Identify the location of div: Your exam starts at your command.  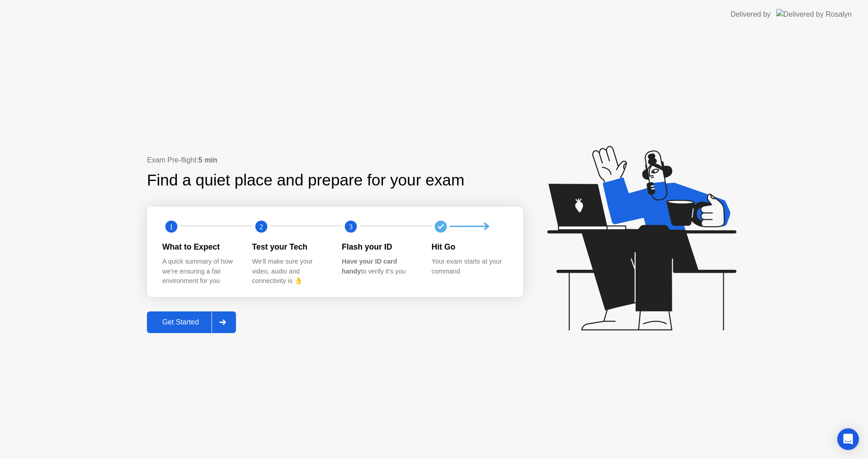
(469, 266).